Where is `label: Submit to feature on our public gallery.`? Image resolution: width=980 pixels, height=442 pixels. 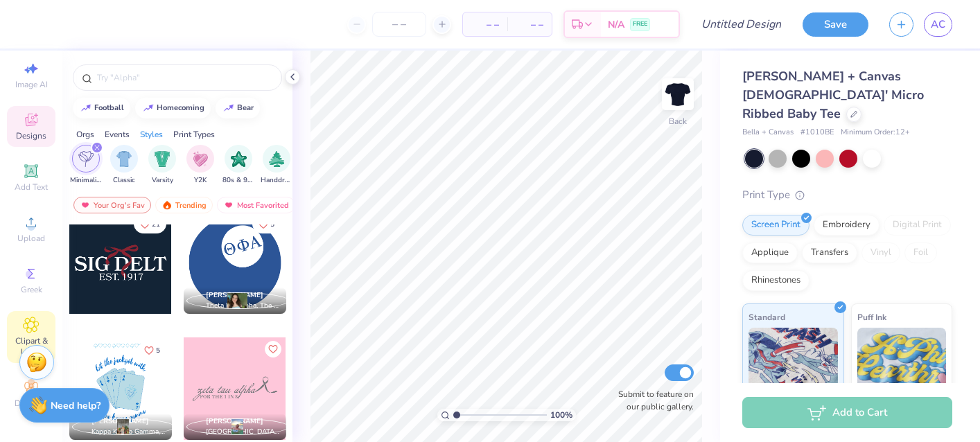
label: Submit to feature on our public gallery. is located at coordinates (652, 401).